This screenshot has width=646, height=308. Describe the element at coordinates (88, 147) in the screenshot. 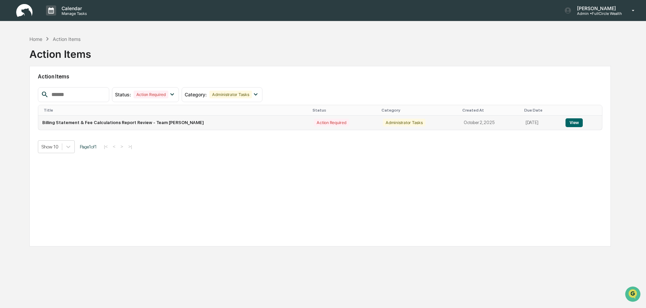

I see `span: Page 1 of 1` at that location.